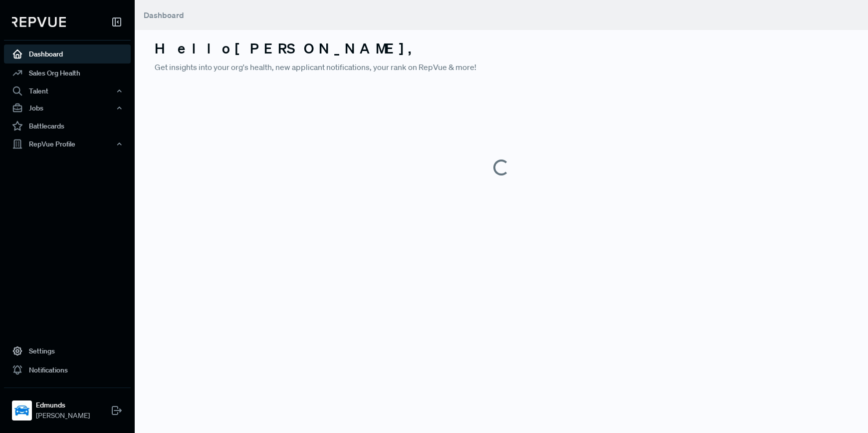 The width and height of the screenshot is (868, 433). I want to click on div: Talent, so click(67, 91).